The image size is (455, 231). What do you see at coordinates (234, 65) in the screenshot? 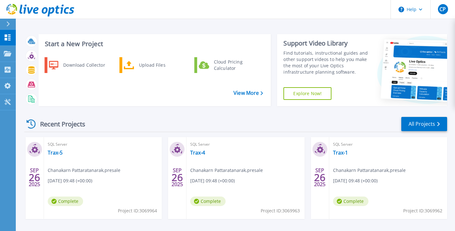
I see `div: Cloud Pricing Calculator` at bounding box center [234, 65].